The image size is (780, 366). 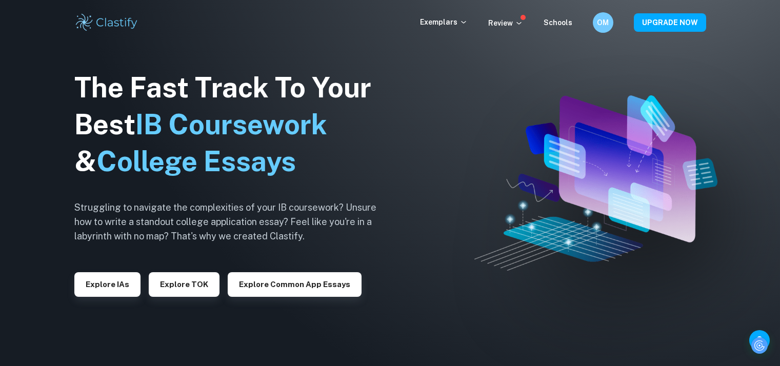 What do you see at coordinates (184, 284) in the screenshot?
I see `a: Explore TOK` at bounding box center [184, 284].